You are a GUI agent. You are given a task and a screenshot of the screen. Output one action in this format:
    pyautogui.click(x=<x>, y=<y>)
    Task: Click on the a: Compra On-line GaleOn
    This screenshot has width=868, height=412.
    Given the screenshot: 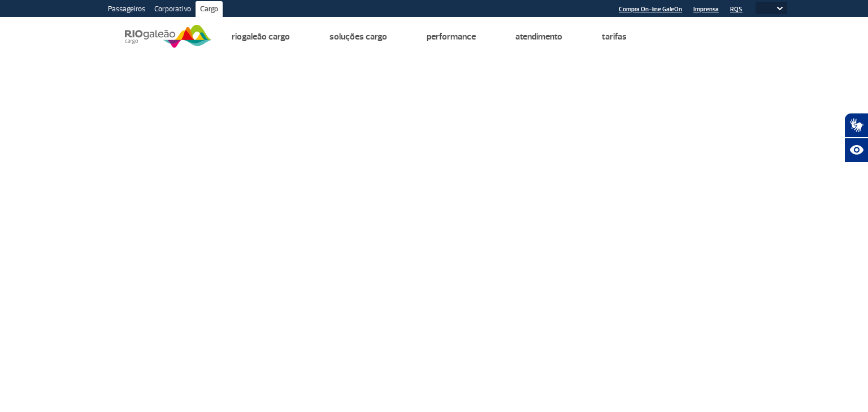 What is the action you would take?
    pyautogui.click(x=650, y=9)
    